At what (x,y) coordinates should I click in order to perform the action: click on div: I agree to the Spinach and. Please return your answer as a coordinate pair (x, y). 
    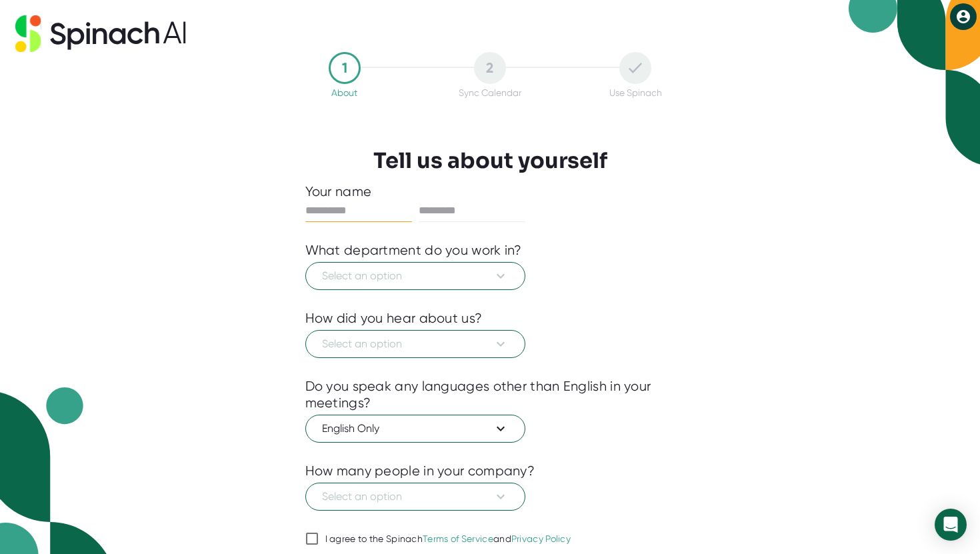
    Looking at the image, I should click on (448, 540).